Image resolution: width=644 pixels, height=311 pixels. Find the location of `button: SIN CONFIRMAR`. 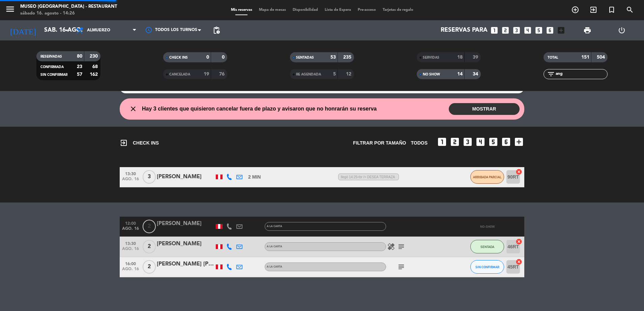

button: SIN CONFIRMAR is located at coordinates (488, 267).